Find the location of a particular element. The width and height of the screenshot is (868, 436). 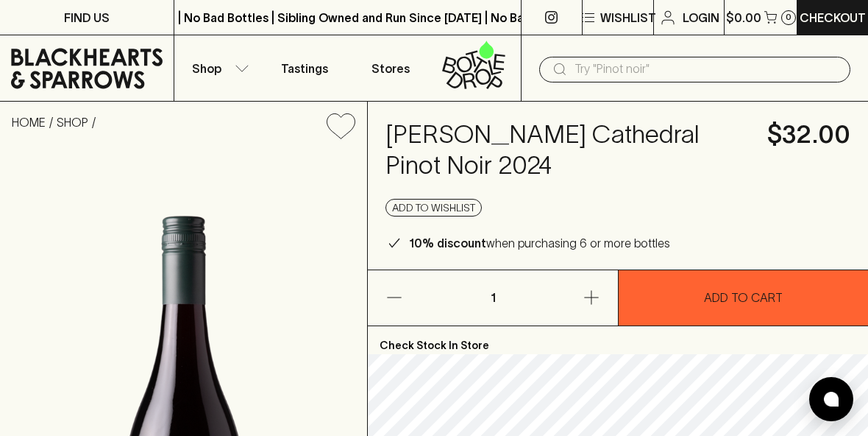

p: Check Stock In Store is located at coordinates (618, 340).